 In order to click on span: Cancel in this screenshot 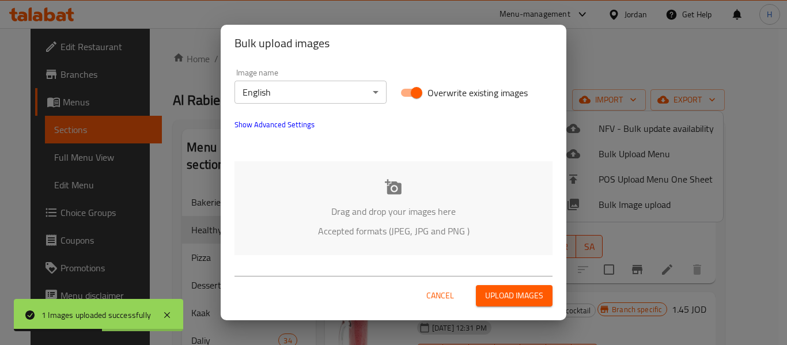, I will do `click(440, 295)`.